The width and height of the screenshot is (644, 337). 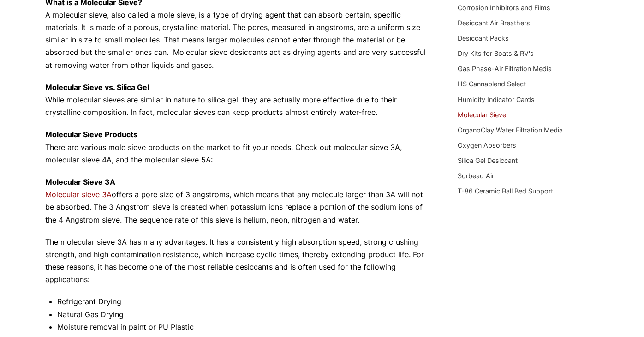 What do you see at coordinates (495, 53) in the screenshot?
I see `a: Dry Kits for Boats & RV's` at bounding box center [495, 53].